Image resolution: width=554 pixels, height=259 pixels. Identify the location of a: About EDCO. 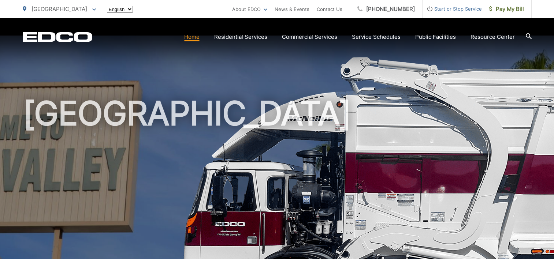
(250, 9).